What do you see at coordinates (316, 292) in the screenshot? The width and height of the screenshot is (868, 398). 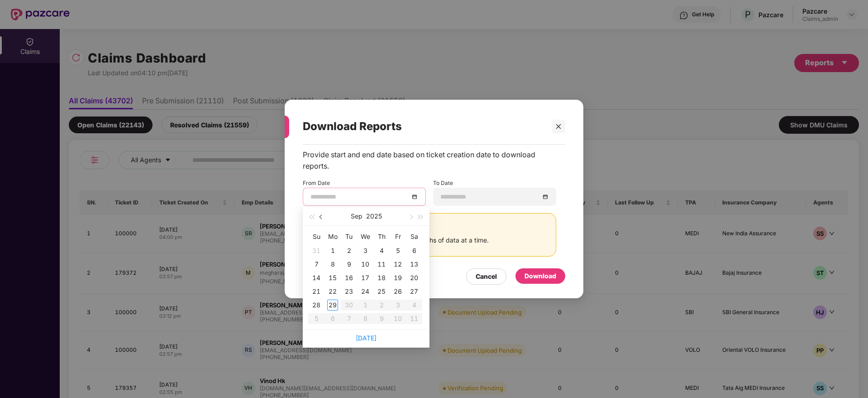 I see `div: 21` at bounding box center [316, 292].